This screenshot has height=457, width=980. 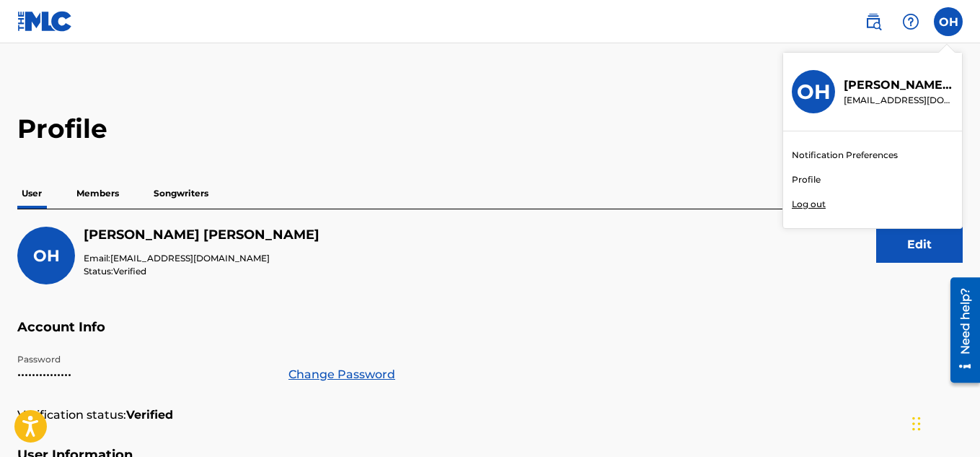 I want to click on p: Email:, so click(x=201, y=259).